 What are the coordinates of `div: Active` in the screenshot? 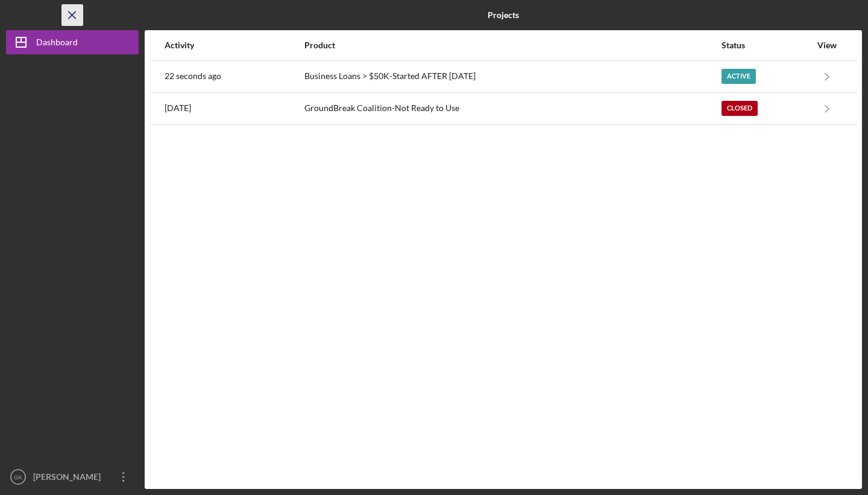 It's located at (739, 76).